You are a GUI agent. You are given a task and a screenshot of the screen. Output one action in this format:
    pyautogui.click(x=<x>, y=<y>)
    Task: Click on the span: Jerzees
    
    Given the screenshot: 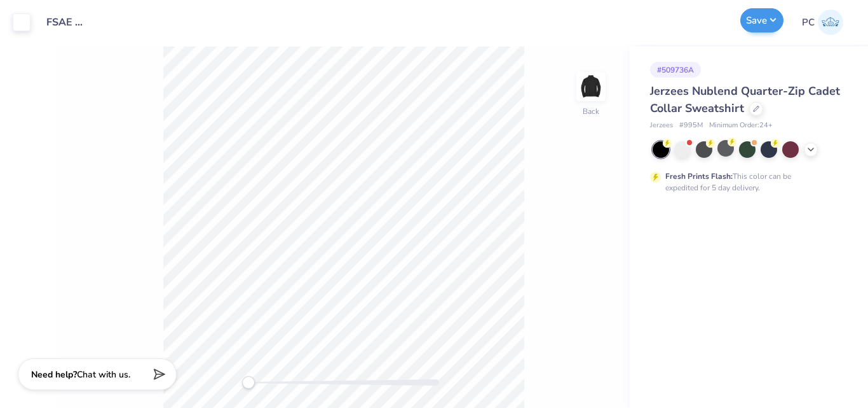 What is the action you would take?
    pyautogui.click(x=662, y=125)
    